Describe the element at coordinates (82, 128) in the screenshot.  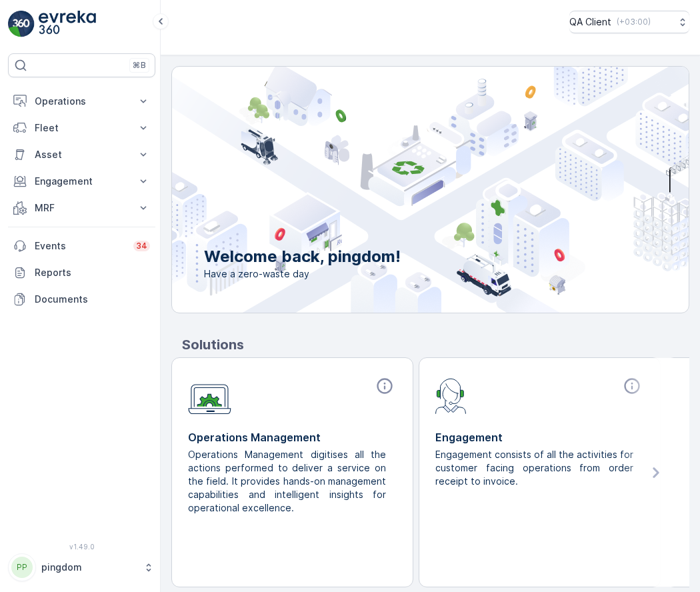
I see `button: Fleet` at that location.